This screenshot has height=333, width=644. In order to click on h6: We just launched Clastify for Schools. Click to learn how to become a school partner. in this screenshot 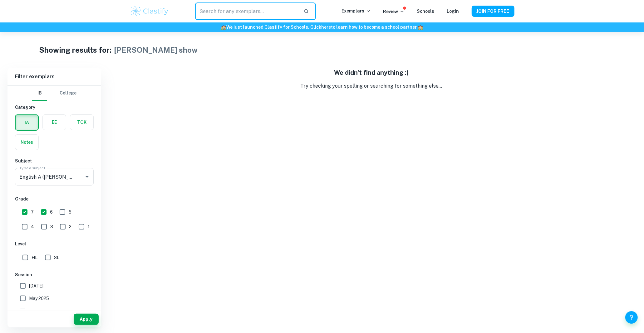, I will do `click(322, 27)`.